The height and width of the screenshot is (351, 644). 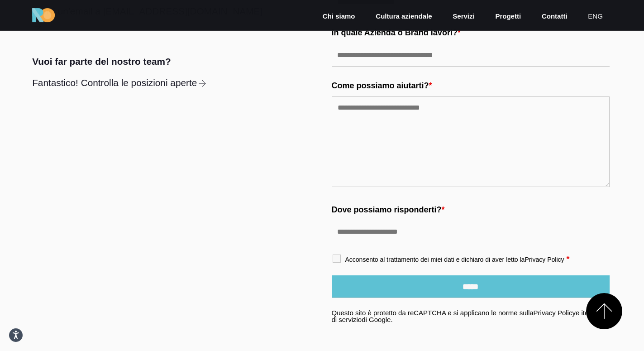 What do you see at coordinates (508, 16) in the screenshot?
I see `a: Progetti` at bounding box center [508, 16].